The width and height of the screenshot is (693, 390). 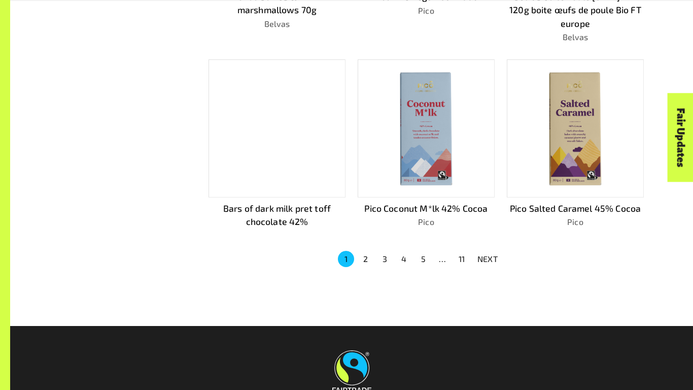 I want to click on button: Go to page 2, so click(x=365, y=259).